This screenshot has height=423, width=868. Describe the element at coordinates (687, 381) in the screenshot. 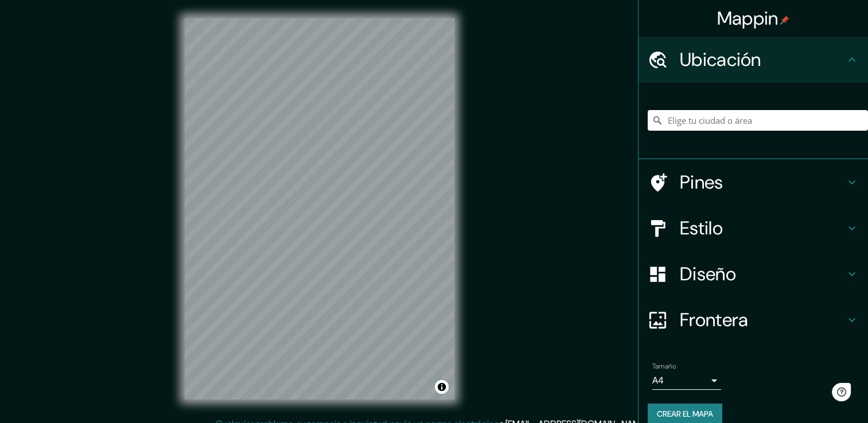

I see `div: A4` at that location.